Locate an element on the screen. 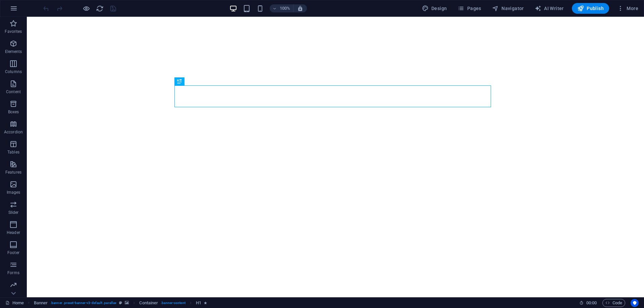  p: Accordion is located at coordinates (13, 132).